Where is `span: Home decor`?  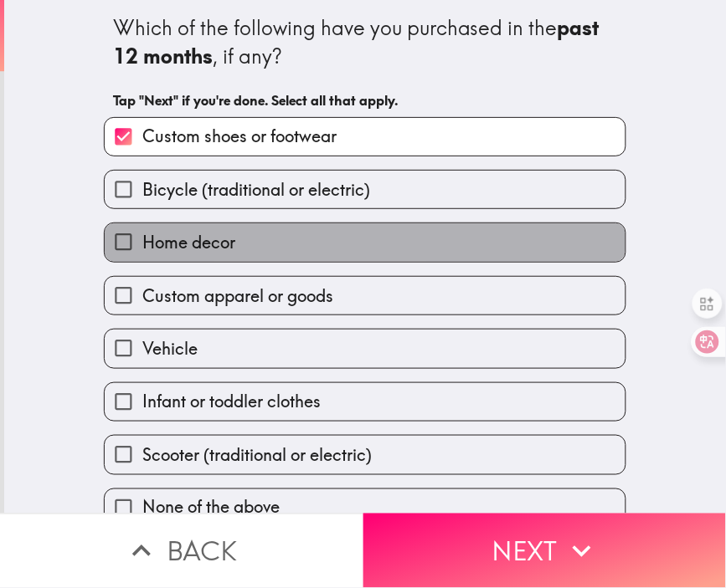
span: Home decor is located at coordinates (189, 242).